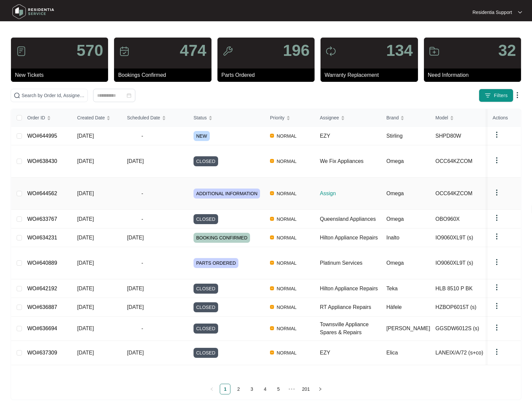  What do you see at coordinates (492, 12) in the screenshot?
I see `p: Residentia Support` at bounding box center [492, 12].